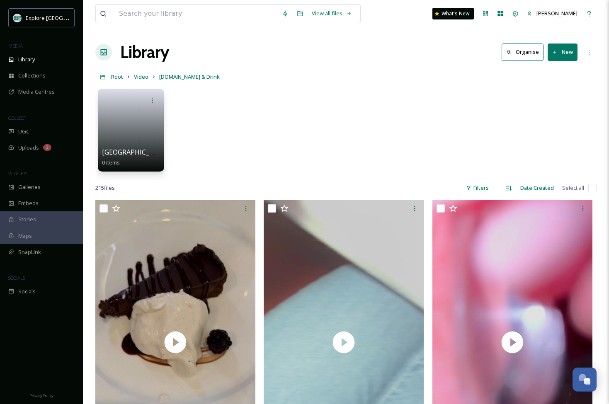 Image resolution: width=609 pixels, height=404 pixels. Describe the element at coordinates (24, 131) in the screenshot. I see `span: UGC` at that location.